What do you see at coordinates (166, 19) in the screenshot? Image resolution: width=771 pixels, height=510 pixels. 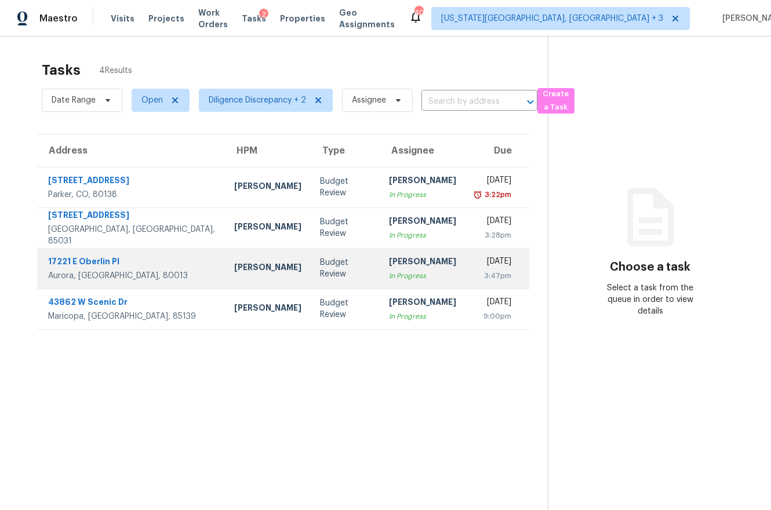 I see `span: Projects` at bounding box center [166, 19].